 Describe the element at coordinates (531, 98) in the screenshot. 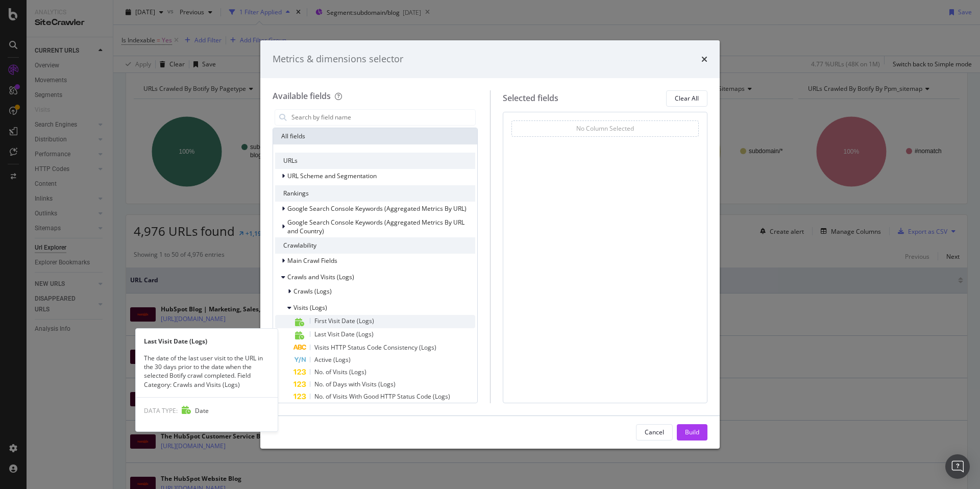

I see `div: Selected fields` at that location.